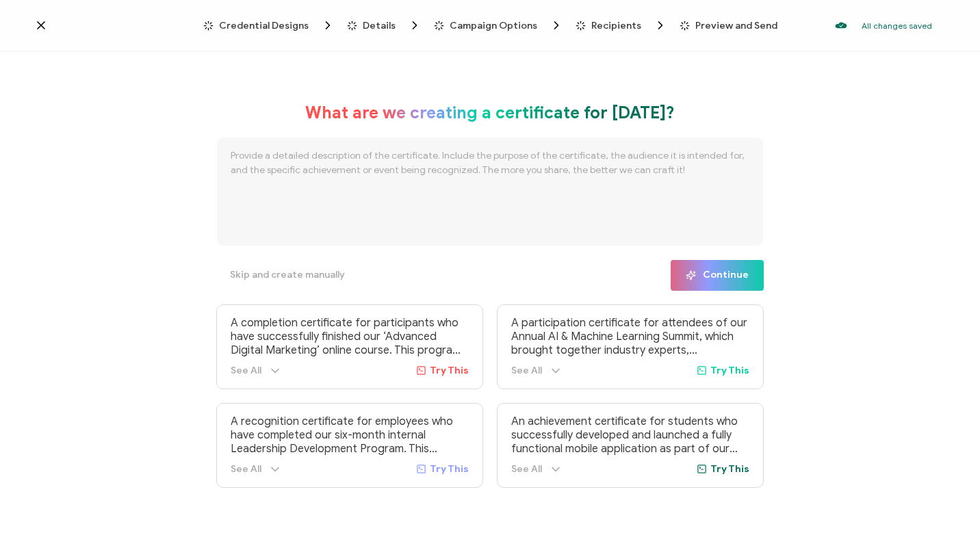 The width and height of the screenshot is (980, 535). I want to click on p: An achievement certificate for students who successfully developed and launched a fully functiona..., so click(630, 435).